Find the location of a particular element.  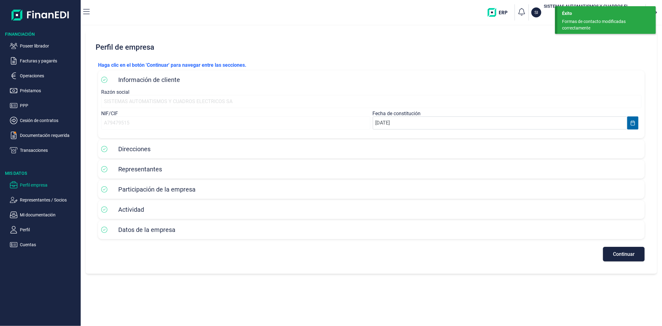

span: Direcciones is located at coordinates (134, 149).